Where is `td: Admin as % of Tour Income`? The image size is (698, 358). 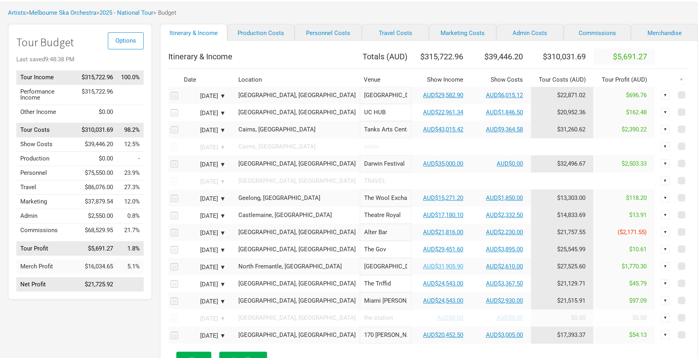
td: Admin as % of Tour Income is located at coordinates (130, 216).